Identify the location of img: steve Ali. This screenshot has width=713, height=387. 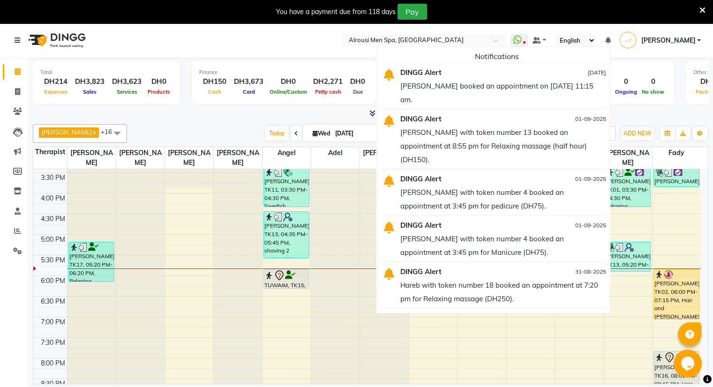
(628, 40).